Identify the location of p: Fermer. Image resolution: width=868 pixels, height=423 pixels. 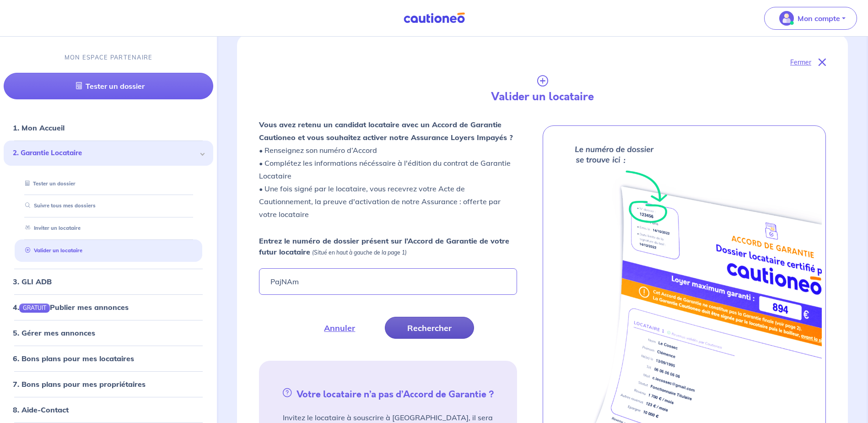
(801, 62).